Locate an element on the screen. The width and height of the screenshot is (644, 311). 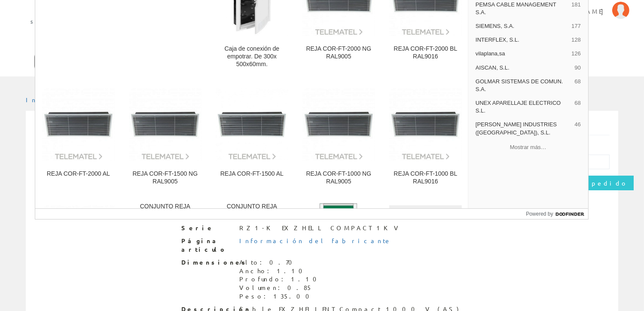
div: Volumen: 0.85 is located at coordinates (281, 288).